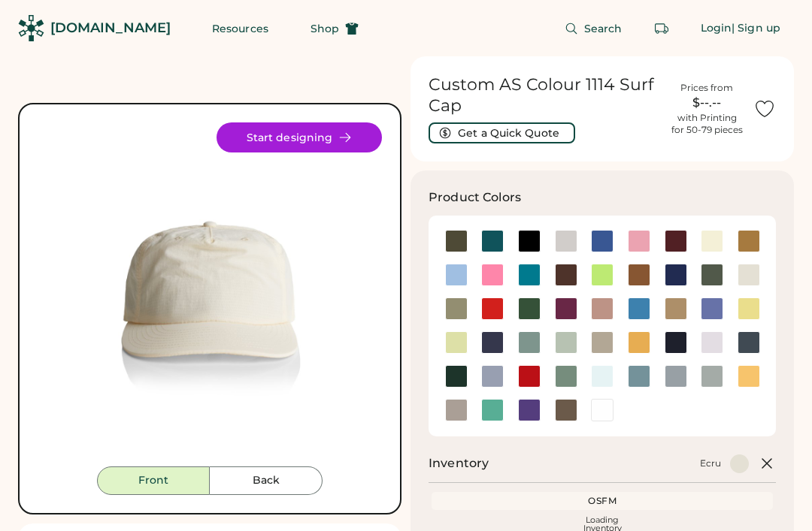 This screenshot has height=531, width=812. Describe the element at coordinates (662, 29) in the screenshot. I see `button: Retrieve an order` at that location.